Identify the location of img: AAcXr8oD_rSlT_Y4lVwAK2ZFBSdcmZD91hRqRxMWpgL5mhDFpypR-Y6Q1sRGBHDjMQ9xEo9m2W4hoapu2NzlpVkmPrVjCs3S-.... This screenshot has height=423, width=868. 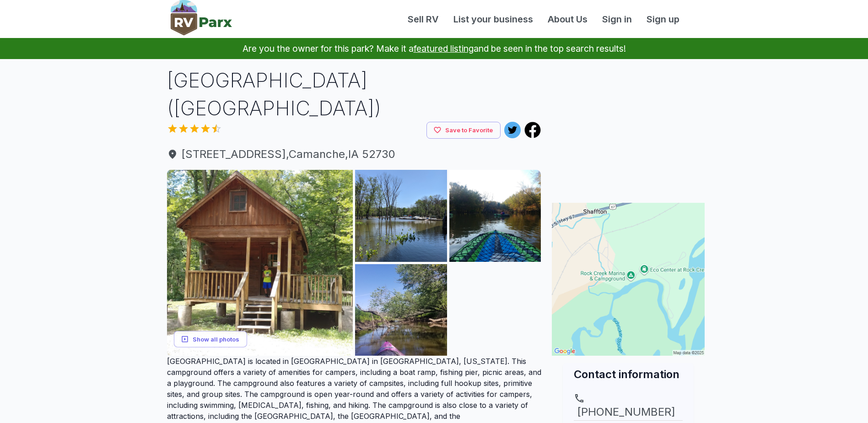
(401, 310).